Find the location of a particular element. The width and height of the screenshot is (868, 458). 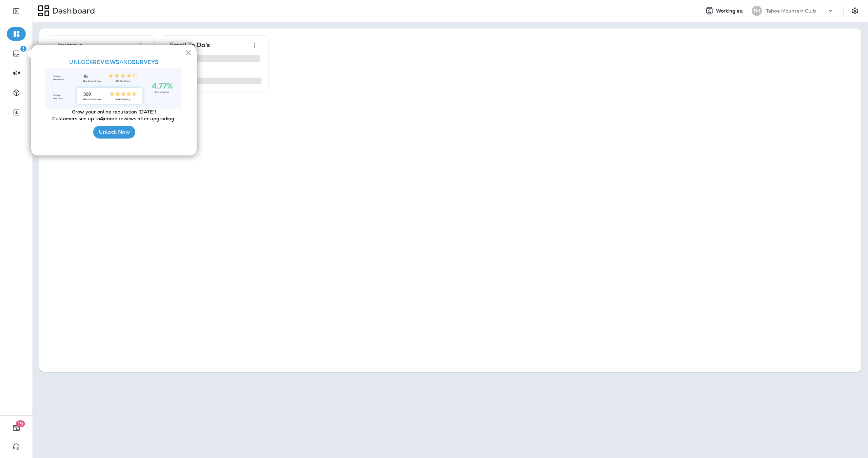

button: Expand Sidebar is located at coordinates (16, 11).